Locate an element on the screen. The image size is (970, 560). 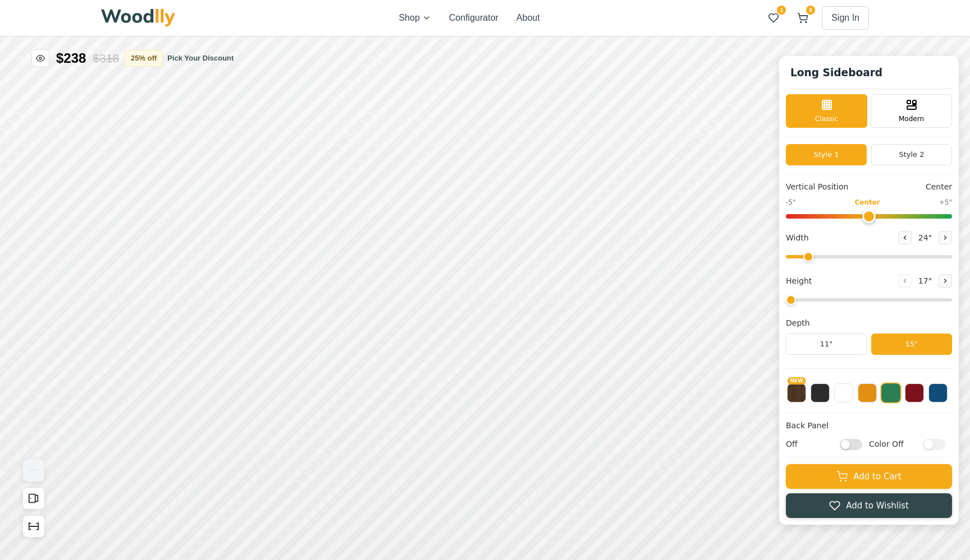
button: Toggle price visibility is located at coordinates (40, 58).